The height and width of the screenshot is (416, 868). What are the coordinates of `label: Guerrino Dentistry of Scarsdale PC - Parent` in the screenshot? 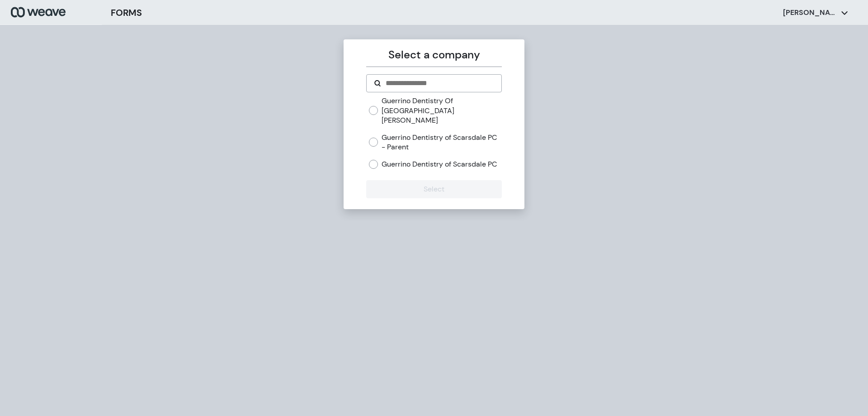 It's located at (441, 142).